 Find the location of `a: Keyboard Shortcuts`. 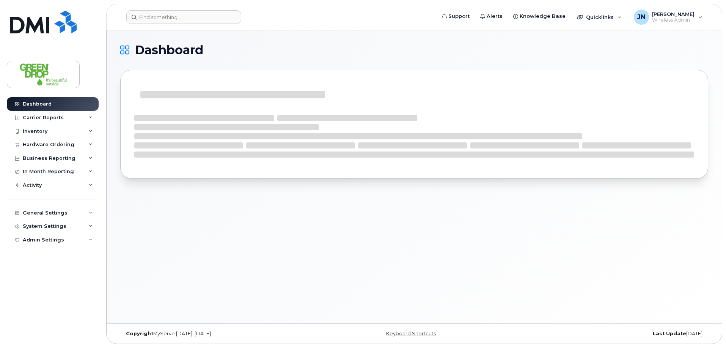

a: Keyboard Shortcuts is located at coordinates (411, 333).